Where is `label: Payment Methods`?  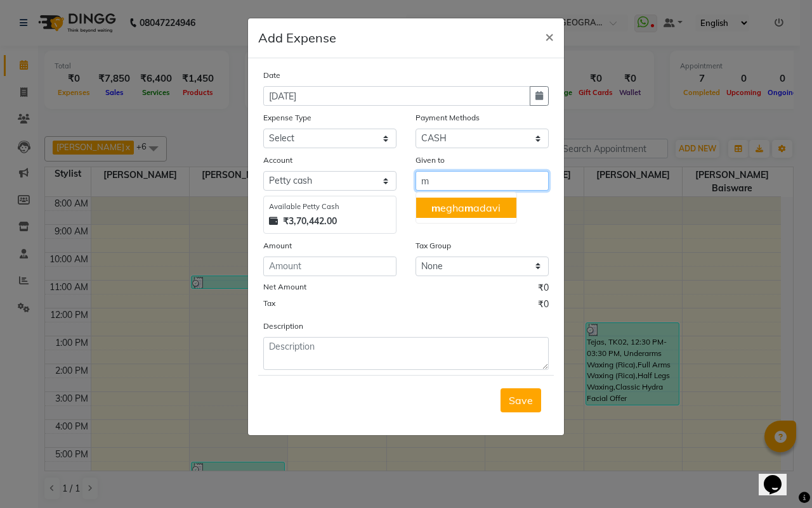 label: Payment Methods is located at coordinates (447, 117).